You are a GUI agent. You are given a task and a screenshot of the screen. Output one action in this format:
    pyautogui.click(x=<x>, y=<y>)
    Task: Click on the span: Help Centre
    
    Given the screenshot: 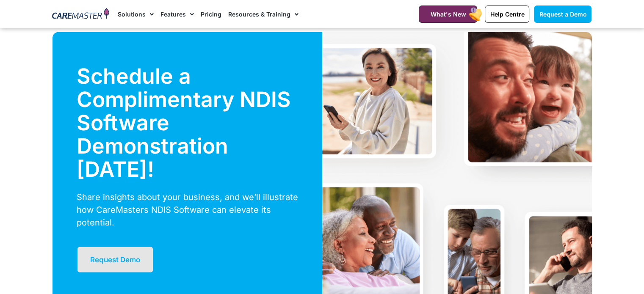 What is the action you would take?
    pyautogui.click(x=507, y=14)
    